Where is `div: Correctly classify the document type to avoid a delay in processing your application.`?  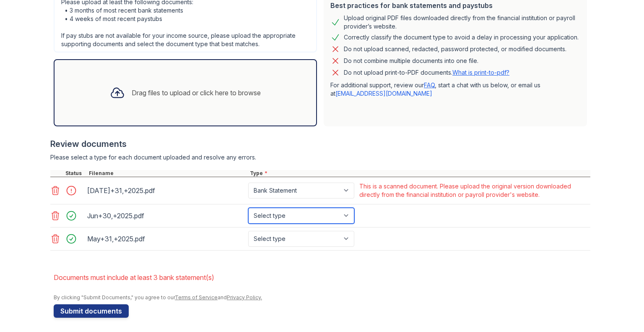 div: Correctly classify the document type to avoid a delay in processing your application. is located at coordinates (461, 37).